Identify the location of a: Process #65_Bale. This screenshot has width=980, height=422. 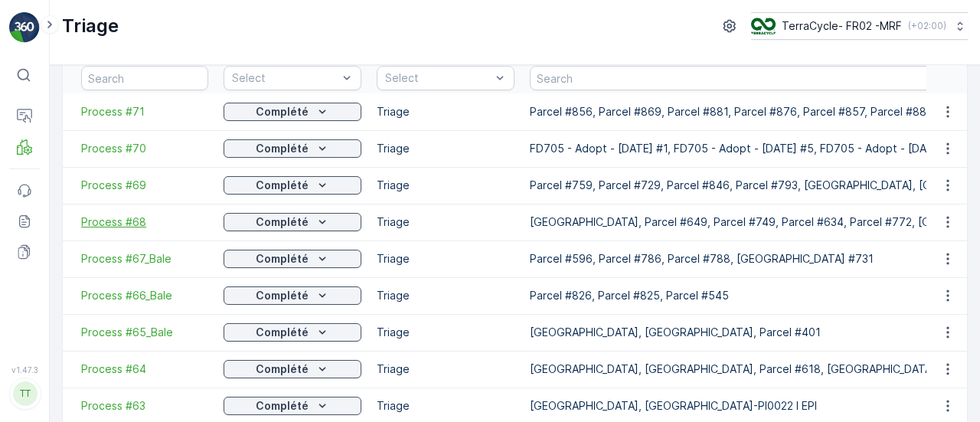
(145, 333).